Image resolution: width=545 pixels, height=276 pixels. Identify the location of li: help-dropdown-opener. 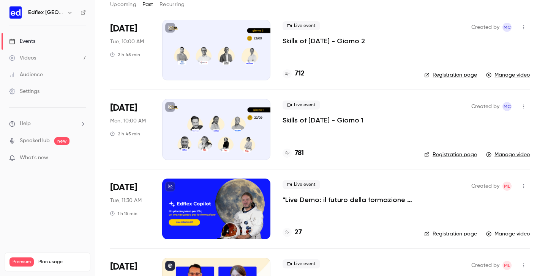
(47, 124).